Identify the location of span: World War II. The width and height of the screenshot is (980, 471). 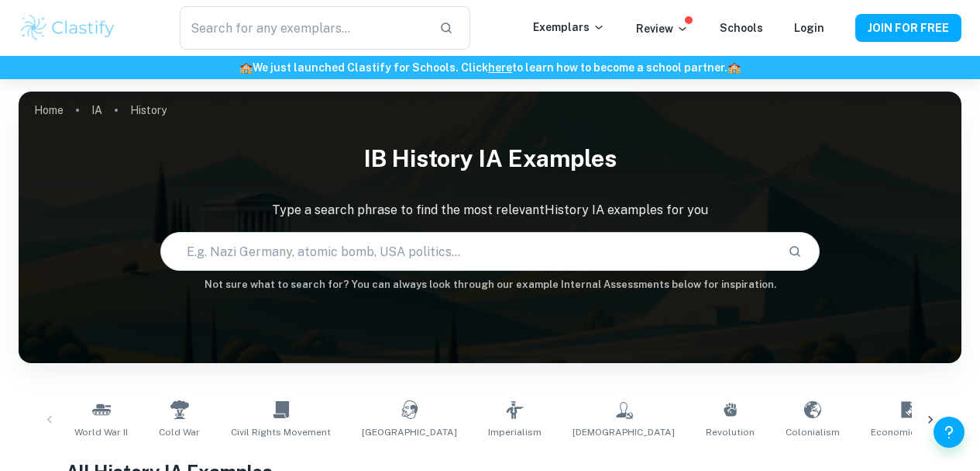
(101, 432).